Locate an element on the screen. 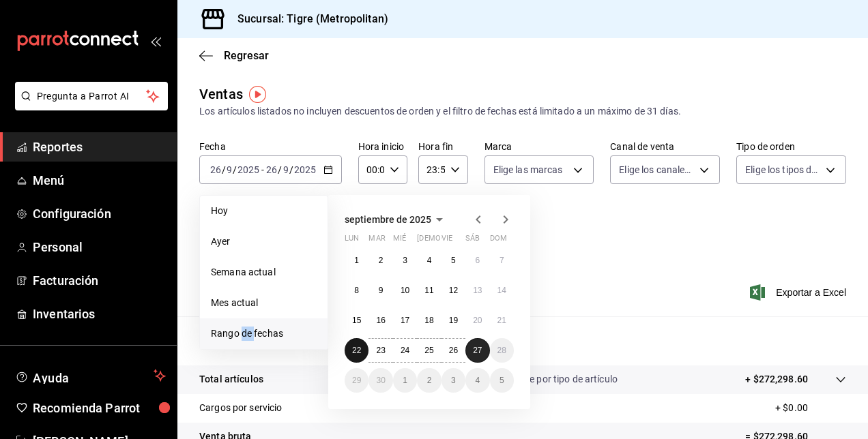 The width and height of the screenshot is (868, 439). button: 18 de septiembre de 2025 is located at coordinates (429, 320).